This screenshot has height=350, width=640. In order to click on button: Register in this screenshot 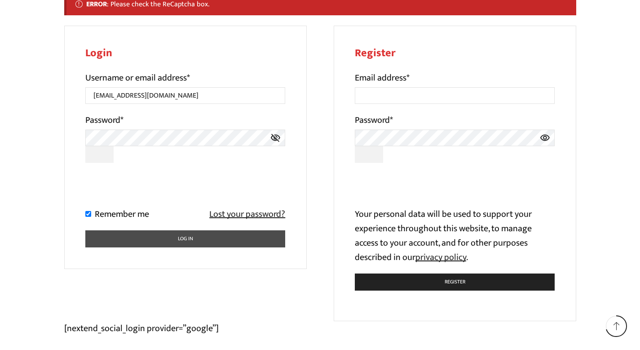, I will do `click(455, 282)`.